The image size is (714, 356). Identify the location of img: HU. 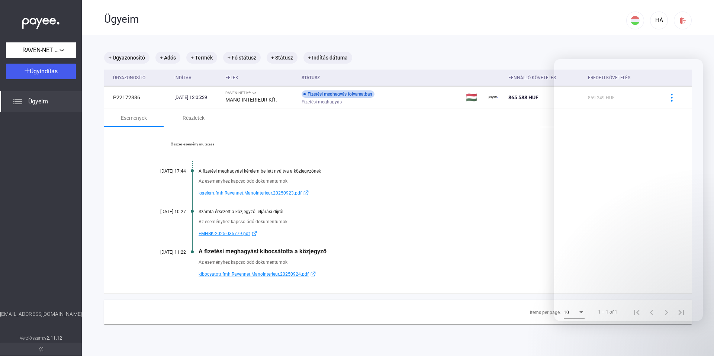
(635, 20).